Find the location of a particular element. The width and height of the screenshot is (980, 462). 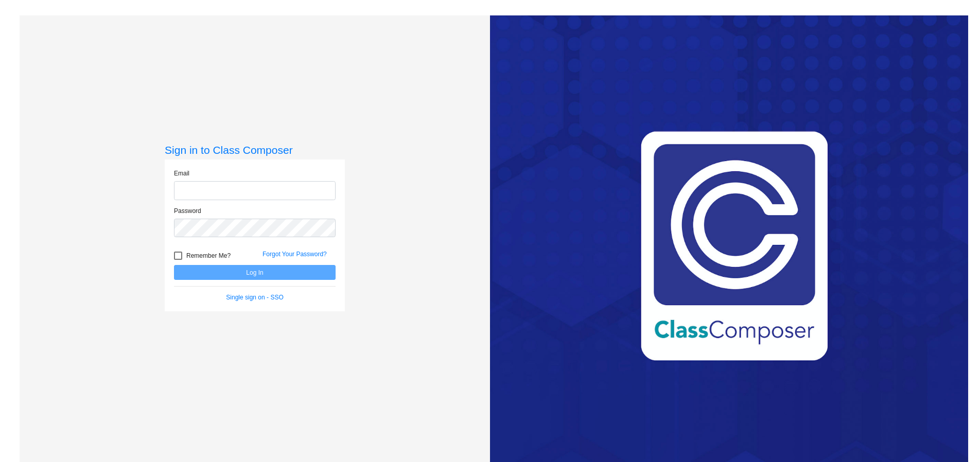

button: Log In is located at coordinates (255, 272).